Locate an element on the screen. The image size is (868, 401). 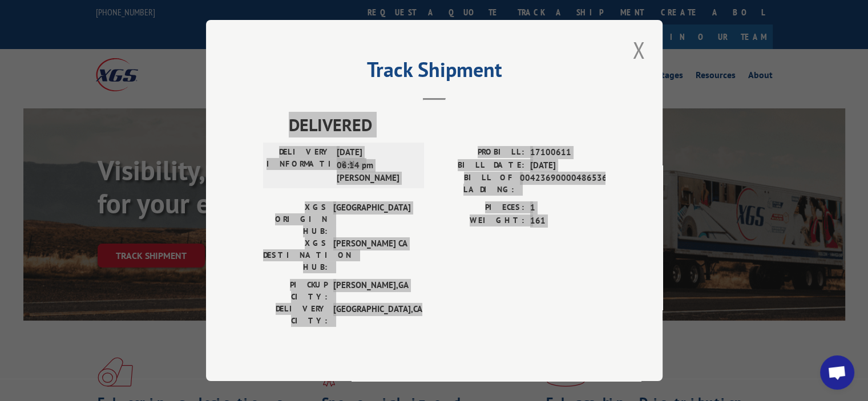
label: PROBILL: is located at coordinates (479, 152).